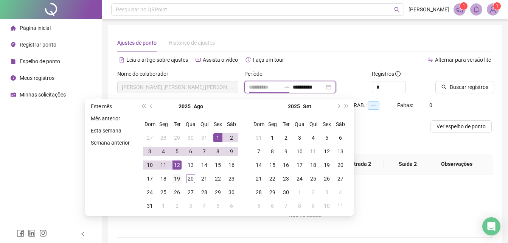 The width and height of the screenshot is (508, 243). I want to click on td: 2025-09-14, so click(259, 165).